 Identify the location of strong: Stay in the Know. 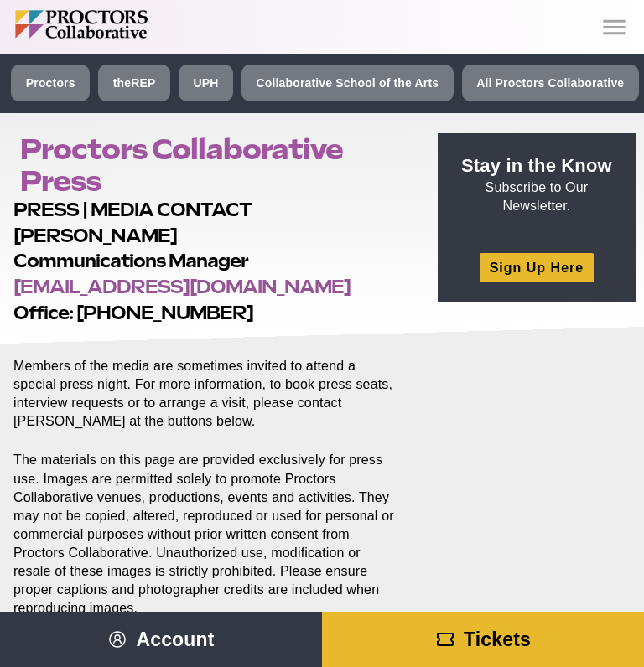
(536, 165).